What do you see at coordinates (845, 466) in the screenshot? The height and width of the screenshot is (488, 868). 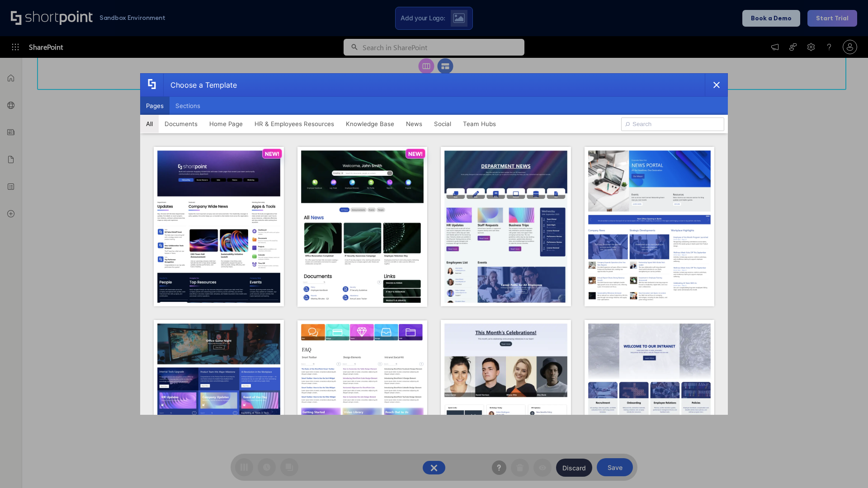 I see `div: Chat Widget` at bounding box center [845, 466].